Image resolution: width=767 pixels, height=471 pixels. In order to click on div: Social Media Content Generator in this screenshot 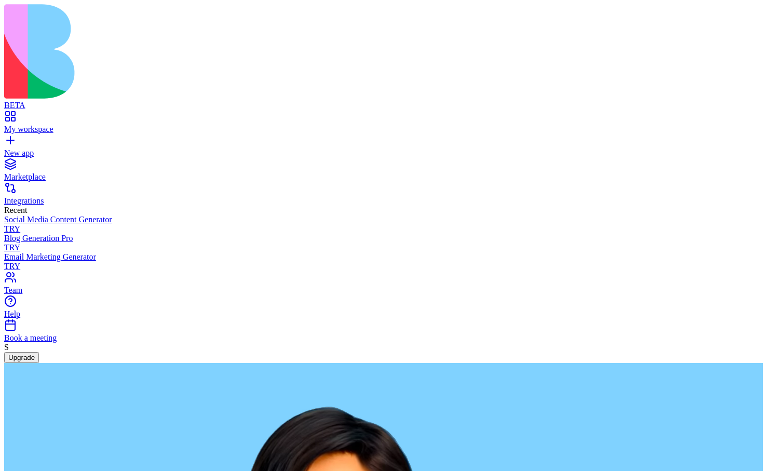, I will do `click(383, 220)`.